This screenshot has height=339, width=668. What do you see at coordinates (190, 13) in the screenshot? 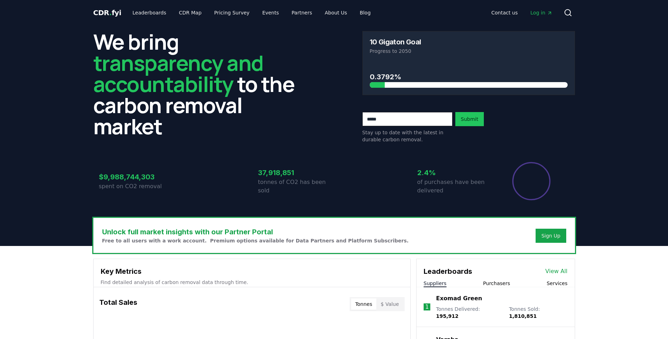
I see `a: CDR Map` at bounding box center [190, 13].